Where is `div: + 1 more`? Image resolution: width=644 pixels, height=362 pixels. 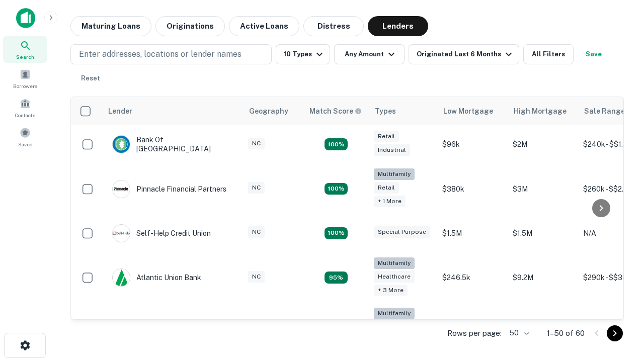
div: + 1 more is located at coordinates (389, 201).